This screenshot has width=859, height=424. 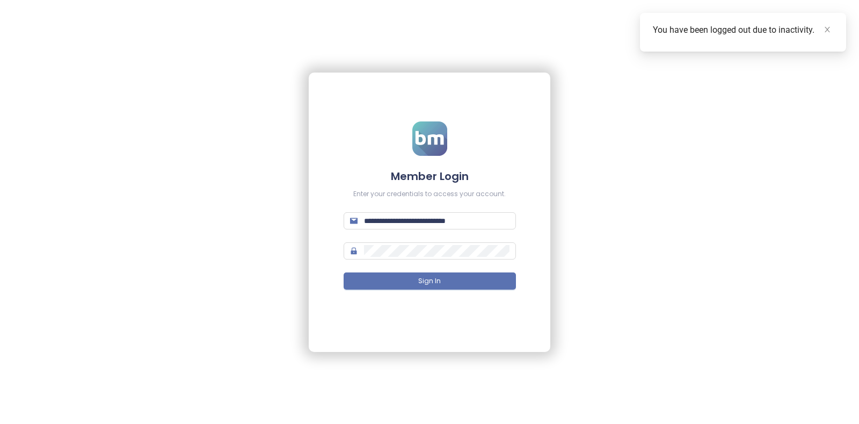 What do you see at coordinates (430, 176) in the screenshot?
I see `h4: Member Login` at bounding box center [430, 176].